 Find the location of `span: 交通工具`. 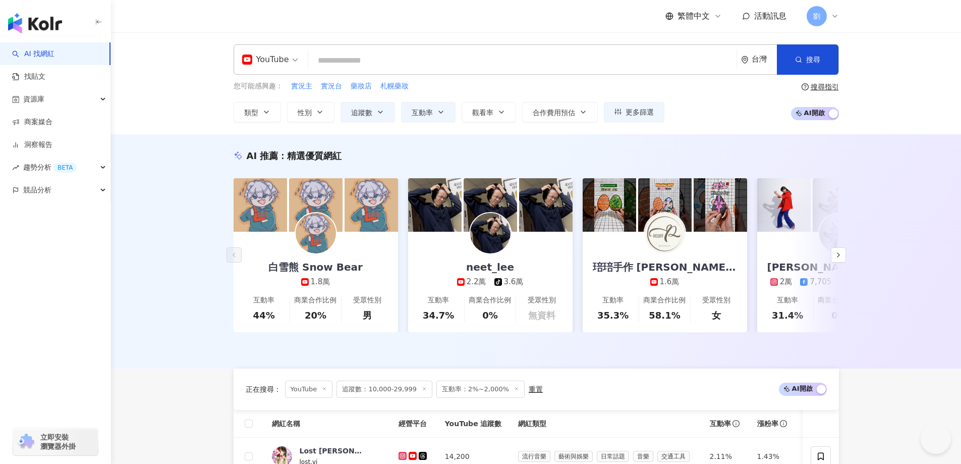

span: 交通工具 is located at coordinates (674, 456).